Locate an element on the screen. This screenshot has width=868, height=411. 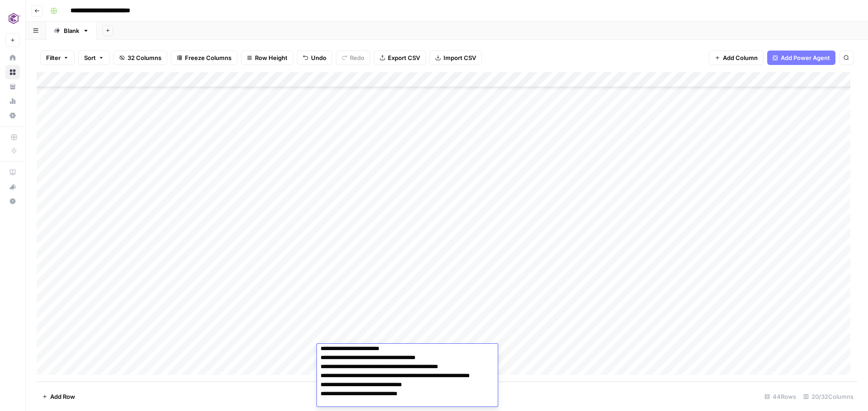
img: Commvault Logo is located at coordinates (13, 19).